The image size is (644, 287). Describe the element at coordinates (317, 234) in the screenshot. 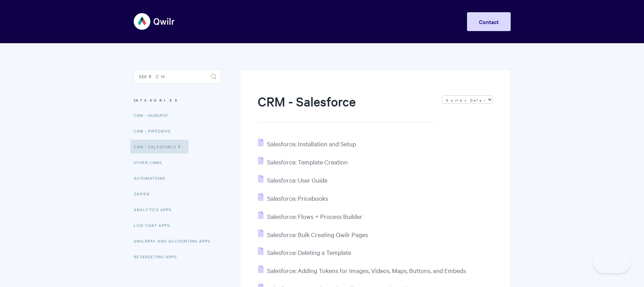

I see `span: Salesforce: Bulk Creating Qwilr Pages` at that location.